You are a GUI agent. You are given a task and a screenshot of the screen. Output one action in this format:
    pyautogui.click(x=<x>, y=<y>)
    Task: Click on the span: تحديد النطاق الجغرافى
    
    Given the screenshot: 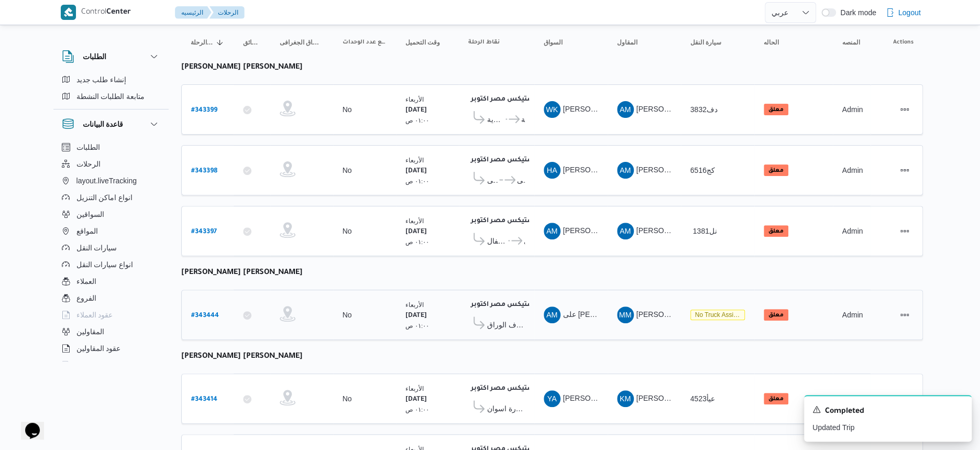 What is the action you would take?
    pyautogui.click(x=302, y=42)
    